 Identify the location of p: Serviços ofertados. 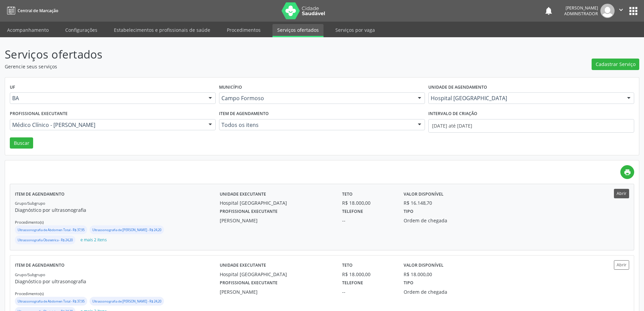
(227, 55).